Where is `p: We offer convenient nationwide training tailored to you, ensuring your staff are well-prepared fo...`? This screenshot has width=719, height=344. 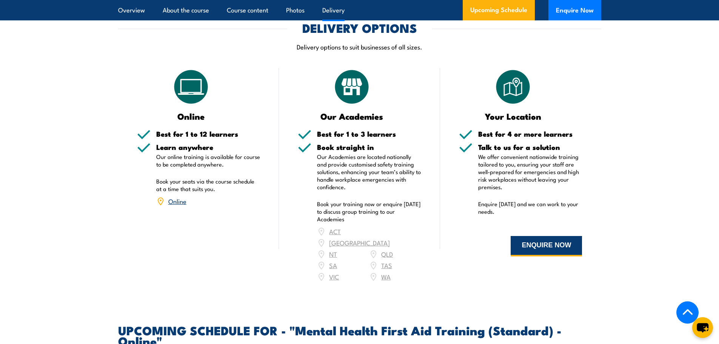 p: We offer convenient nationwide training tailored to you, ensuring your staff are well-prepared fo... is located at coordinates (530, 172).